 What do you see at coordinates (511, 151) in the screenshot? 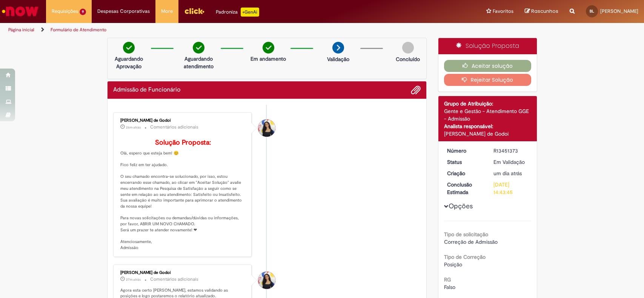
I see `div: R13451373` at bounding box center [511, 151].